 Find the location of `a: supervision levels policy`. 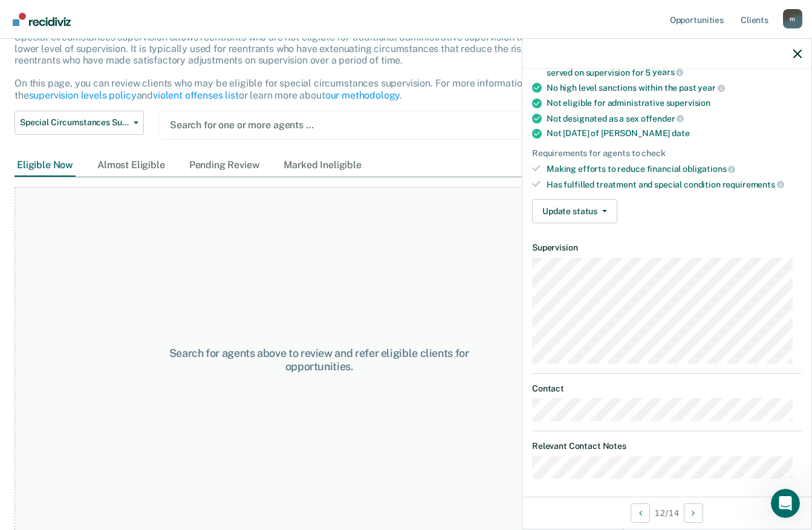

a: supervision levels policy is located at coordinates (83, 95).